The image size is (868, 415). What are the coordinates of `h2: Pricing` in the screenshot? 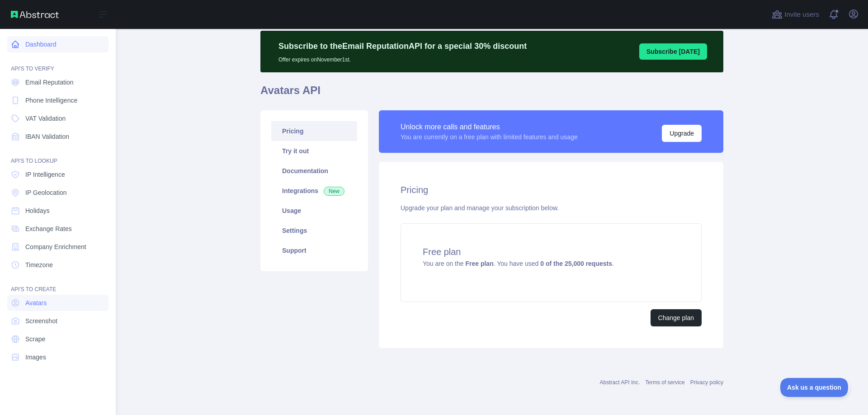 It's located at (551, 190).